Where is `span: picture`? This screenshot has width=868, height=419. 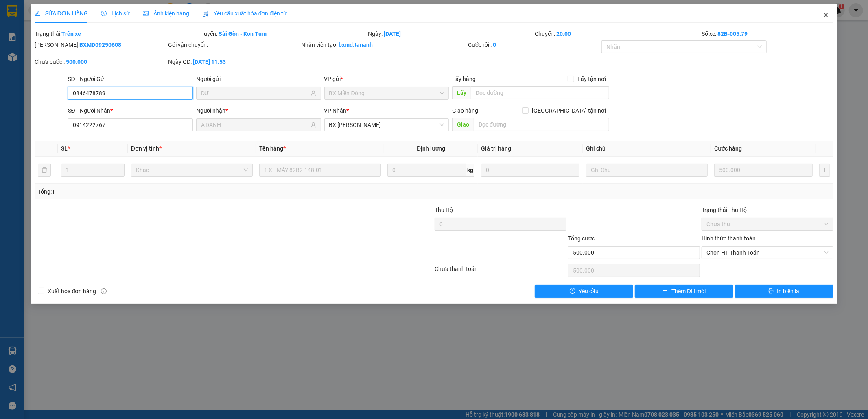
span: picture is located at coordinates (145, 14).